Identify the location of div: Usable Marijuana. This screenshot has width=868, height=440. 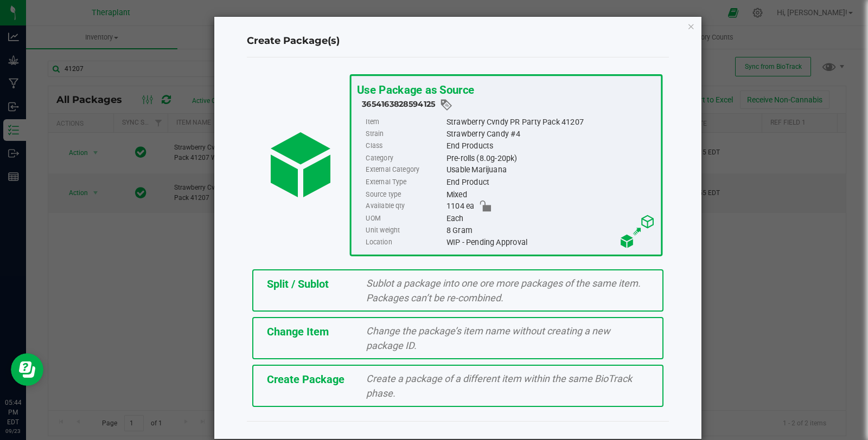
(550, 170).